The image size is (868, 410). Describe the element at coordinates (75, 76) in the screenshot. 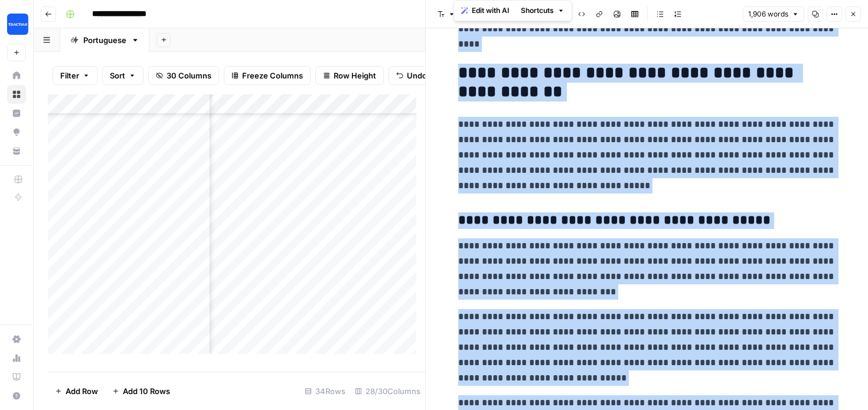

I see `button: Filter` at that location.